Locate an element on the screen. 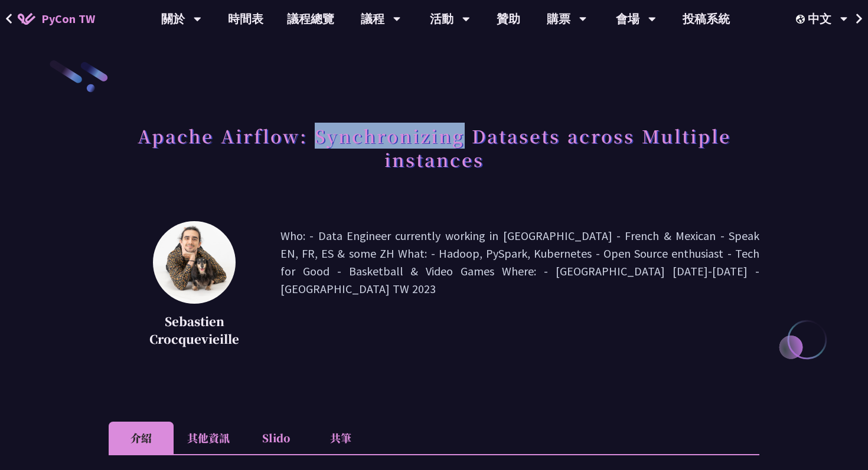 This screenshot has width=868, height=470. li: 共筆 is located at coordinates (340, 437).